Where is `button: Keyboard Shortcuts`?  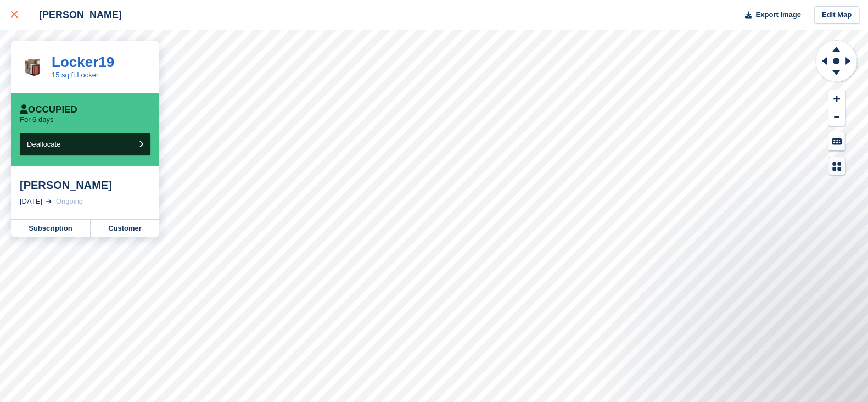 button: Keyboard Shortcuts is located at coordinates (837, 141).